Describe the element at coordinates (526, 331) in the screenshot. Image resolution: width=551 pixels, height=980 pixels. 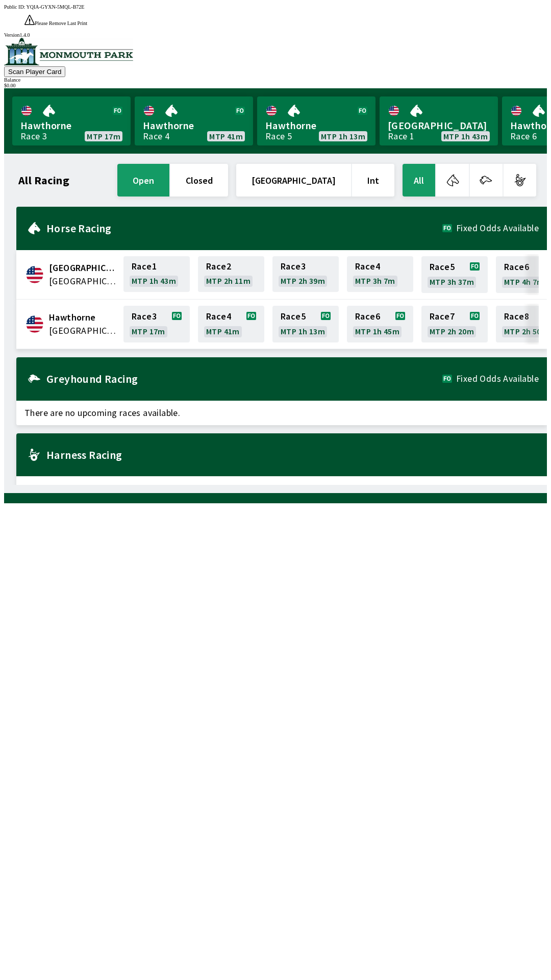
I see `span: MTP 2h 50m` at that location.